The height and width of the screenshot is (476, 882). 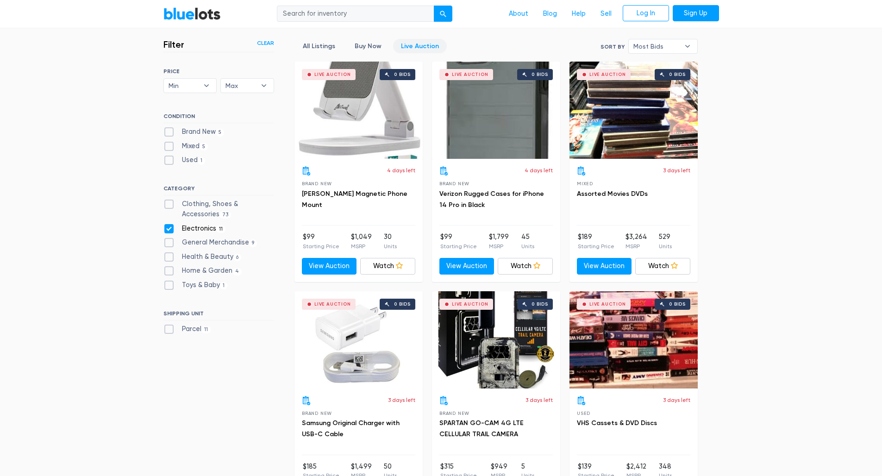 I want to click on label: General Merchandise, so click(x=210, y=243).